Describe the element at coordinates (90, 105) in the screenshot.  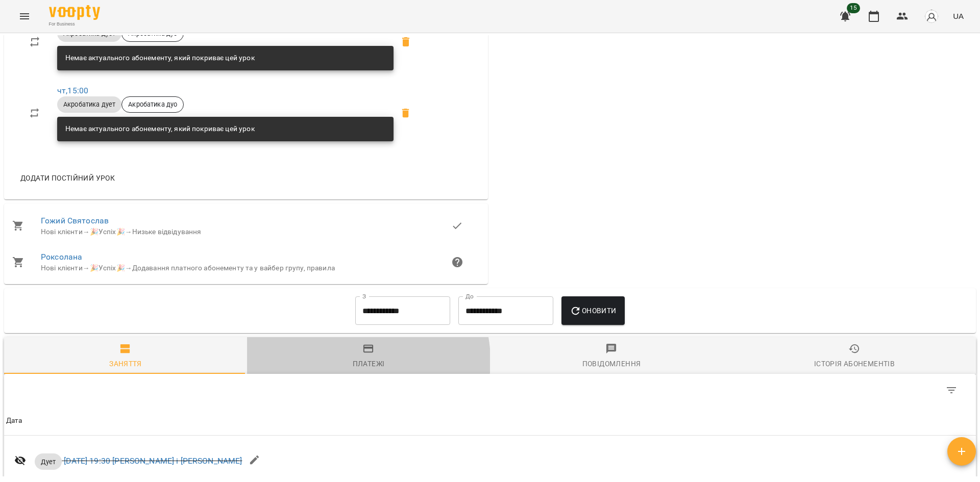
I see `span: Акробатика дует` at that location.